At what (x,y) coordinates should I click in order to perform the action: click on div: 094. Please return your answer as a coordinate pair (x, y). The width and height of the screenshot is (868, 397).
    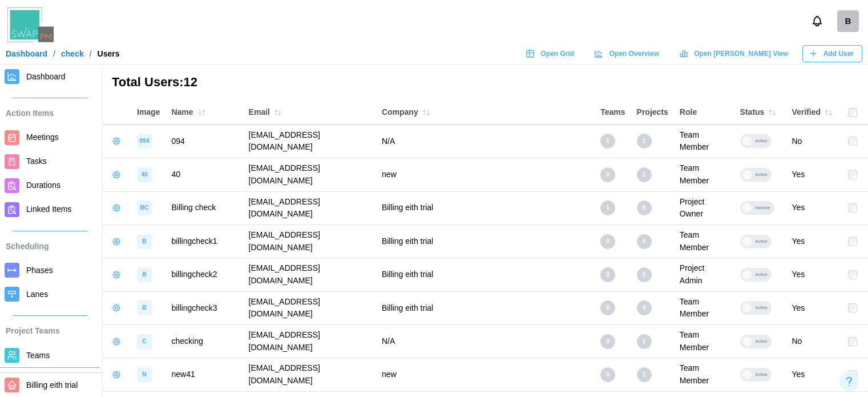
    Looking at the image, I should click on (178, 142).